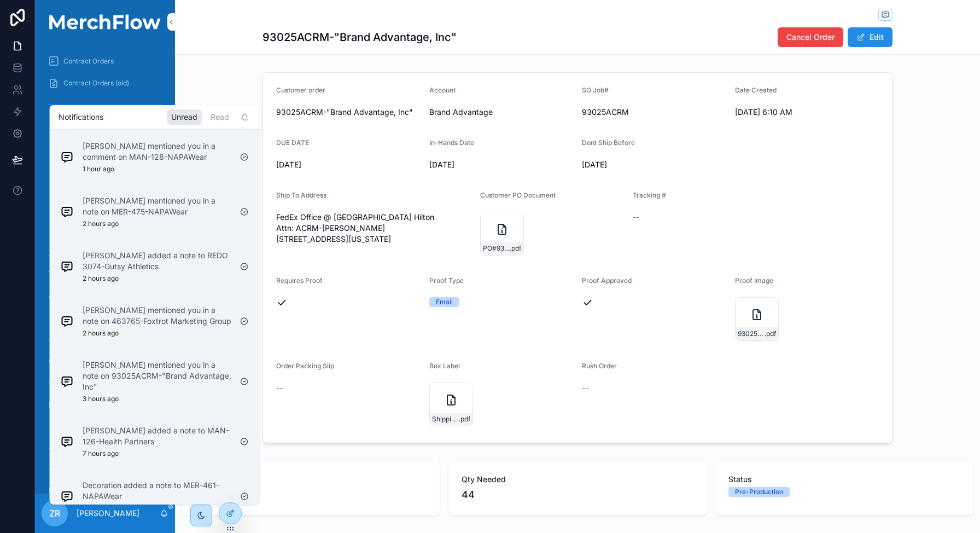 The image size is (980, 533). Describe the element at coordinates (349, 112) in the screenshot. I see `span: 93025ACRM-"Brand Advantage, Inc"` at that location.